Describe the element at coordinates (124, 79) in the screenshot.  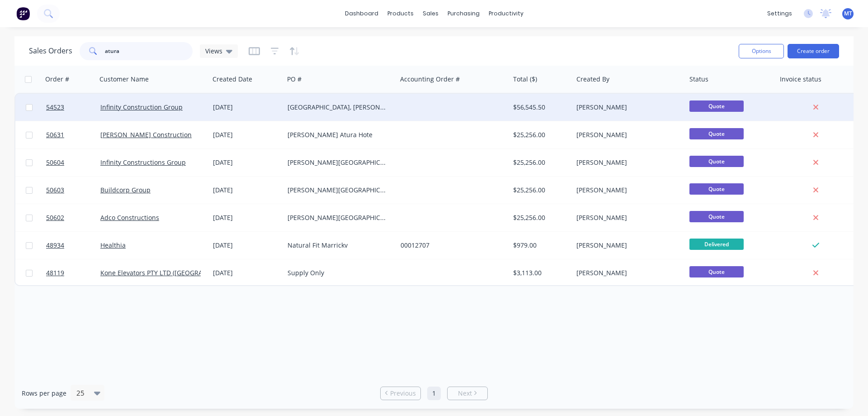
I see `div: Customer Name` at that location.